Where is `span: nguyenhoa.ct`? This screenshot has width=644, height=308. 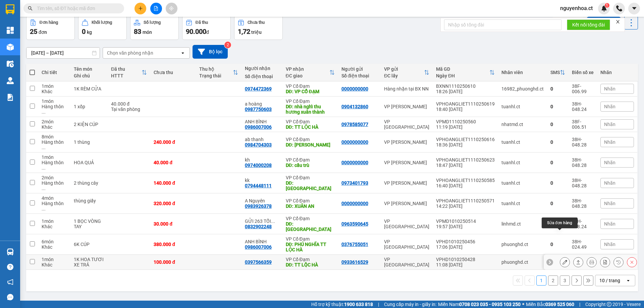
span: nguyenhoa.ct is located at coordinates (576, 8).